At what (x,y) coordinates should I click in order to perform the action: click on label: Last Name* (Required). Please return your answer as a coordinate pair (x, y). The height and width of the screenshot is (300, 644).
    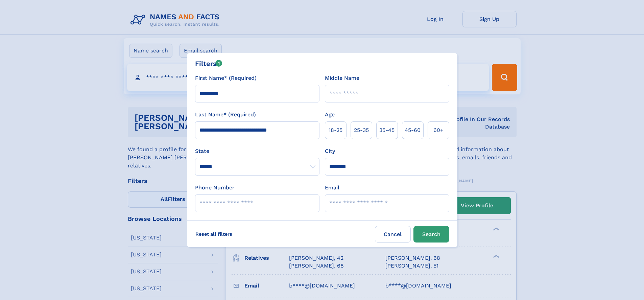
    Looking at the image, I should click on (225, 115).